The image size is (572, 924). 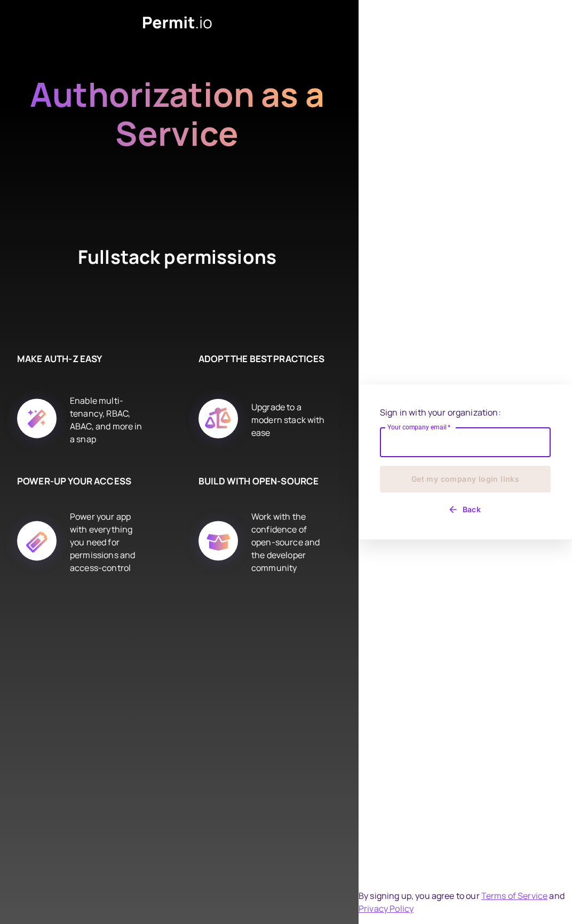 I want to click on h6: BUILD WITH OPEN-SOURCE, so click(x=263, y=481).